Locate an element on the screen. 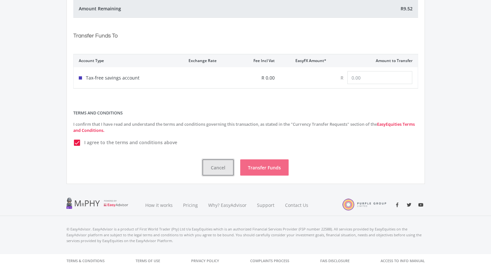 The width and height of the screenshot is (491, 267). div: Amount to Transfer is located at coordinates (374, 61).